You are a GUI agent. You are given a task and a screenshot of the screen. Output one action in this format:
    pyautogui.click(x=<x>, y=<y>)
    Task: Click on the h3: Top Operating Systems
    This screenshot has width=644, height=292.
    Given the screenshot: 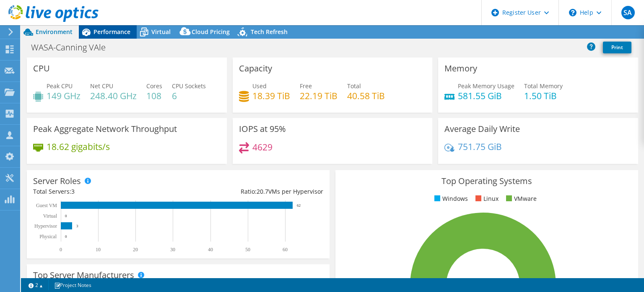 What is the action you would take?
    pyautogui.click(x=487, y=181)
    